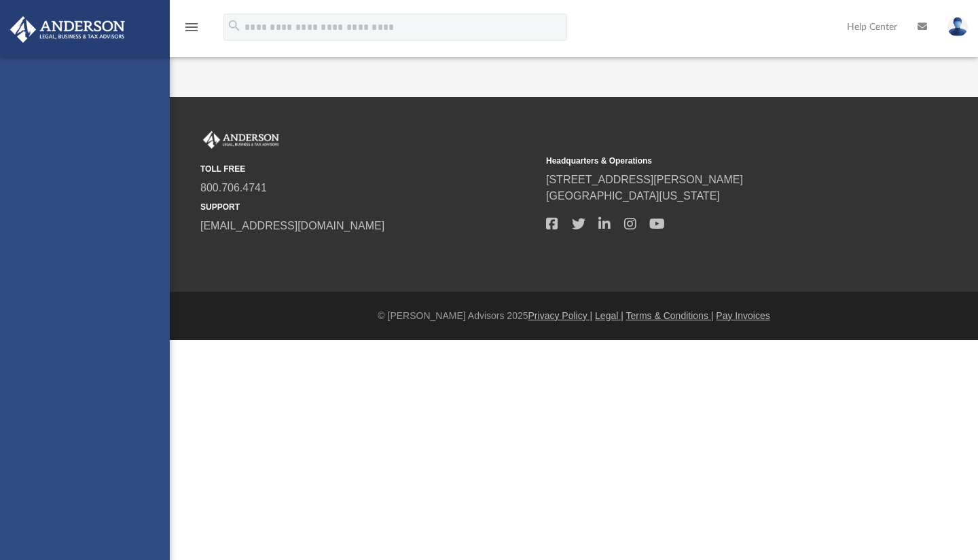  I want to click on small: Headquarters & Operations, so click(714, 161).